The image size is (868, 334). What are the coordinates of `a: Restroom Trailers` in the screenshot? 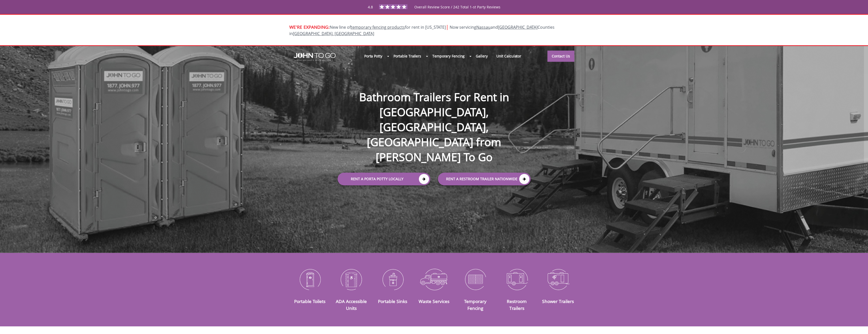 It's located at (517, 304).